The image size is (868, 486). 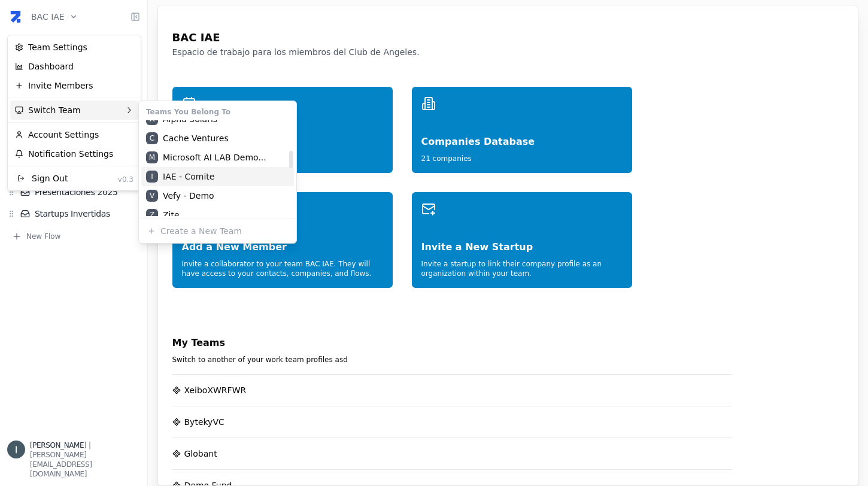 What do you see at coordinates (74, 154) in the screenshot?
I see `div: Notification Settings` at bounding box center [74, 154].